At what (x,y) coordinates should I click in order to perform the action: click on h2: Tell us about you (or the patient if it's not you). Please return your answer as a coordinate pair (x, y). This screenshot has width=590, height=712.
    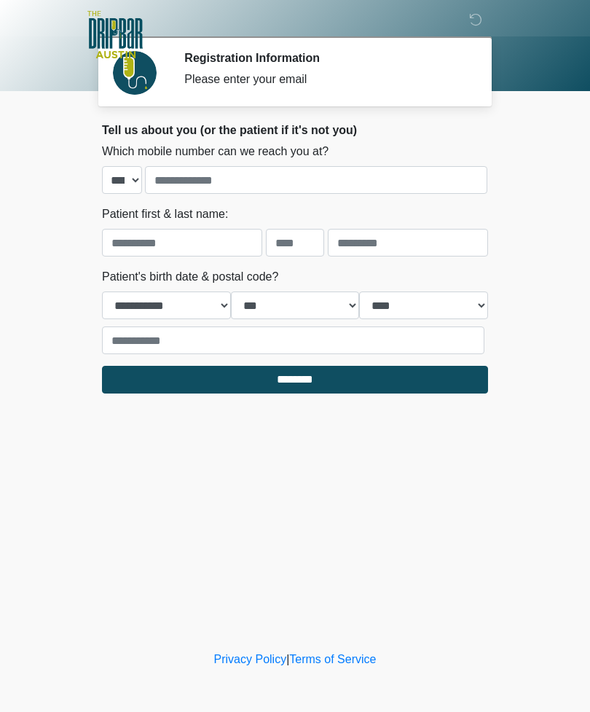
    Looking at the image, I should click on (295, 130).